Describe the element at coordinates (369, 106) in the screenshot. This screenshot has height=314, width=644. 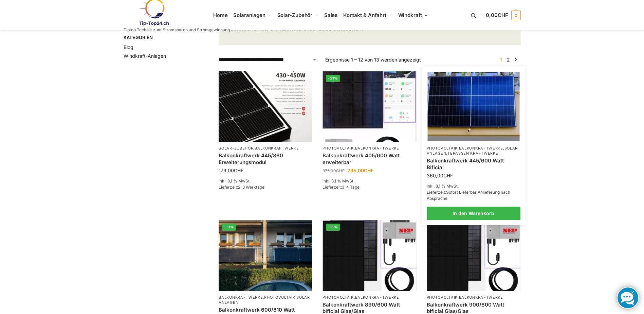
I see `a: -21%Steckerfertig Plug & Play mit 410 Watt` at that location.